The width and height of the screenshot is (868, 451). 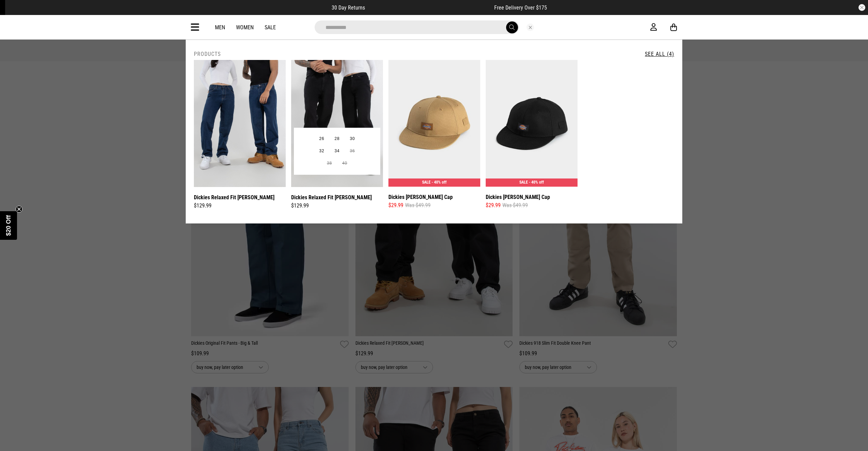 I want to click on span: 30 Day Returns, so click(x=348, y=8).